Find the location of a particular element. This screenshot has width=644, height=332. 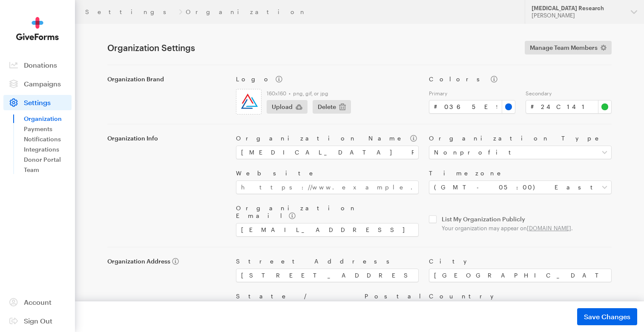

button: Delete is located at coordinates (332, 107).